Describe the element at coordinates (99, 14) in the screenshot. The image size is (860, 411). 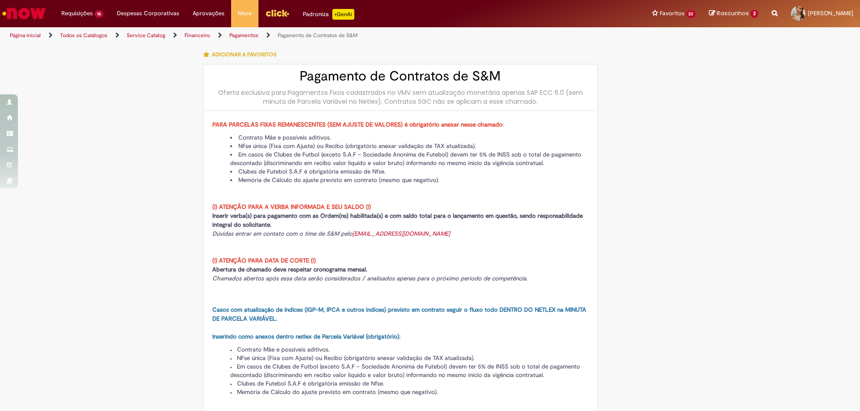
I see `span: 16` at that location.